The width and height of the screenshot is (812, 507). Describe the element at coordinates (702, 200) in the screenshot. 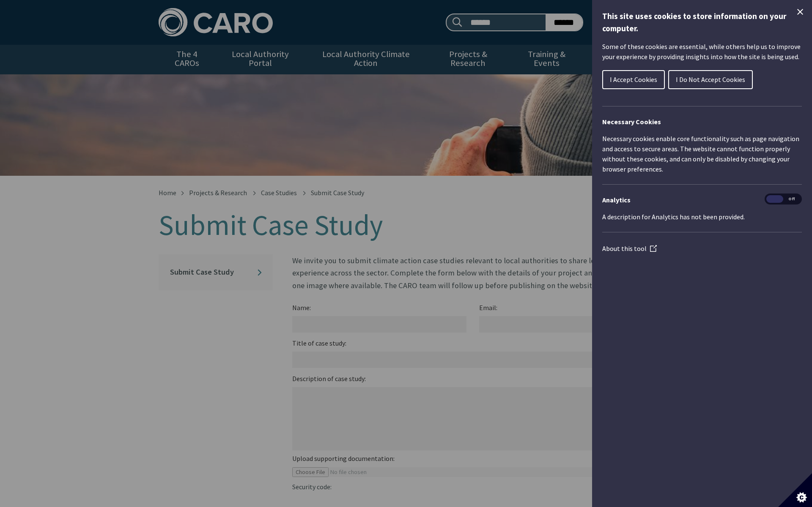

I see `h3: Analytics` at that location.